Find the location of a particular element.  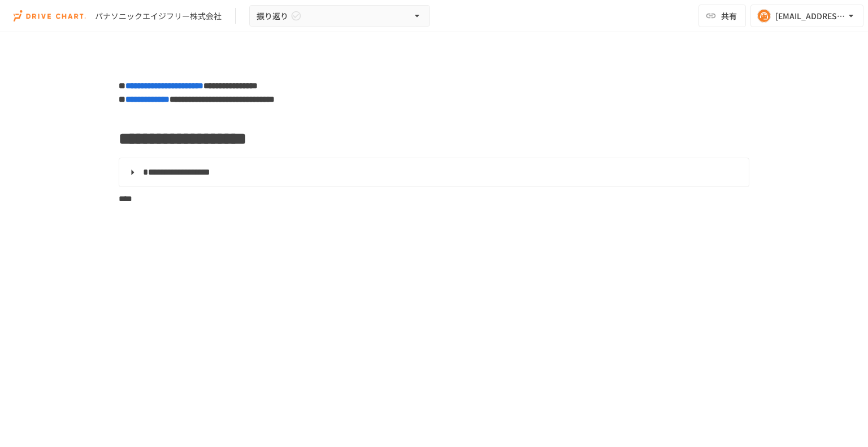

div: パナソニックエイジフリー株式会社 is located at coordinates (158, 16).